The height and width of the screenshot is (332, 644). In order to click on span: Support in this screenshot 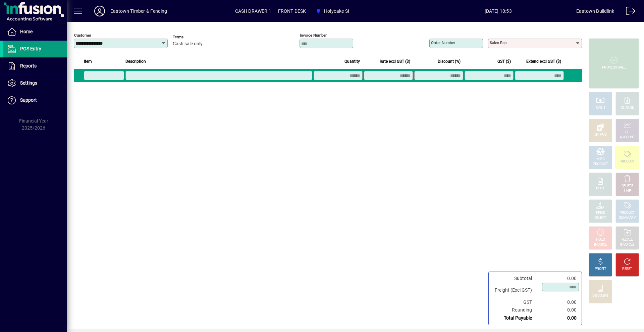, I will do `click(29, 100)`.